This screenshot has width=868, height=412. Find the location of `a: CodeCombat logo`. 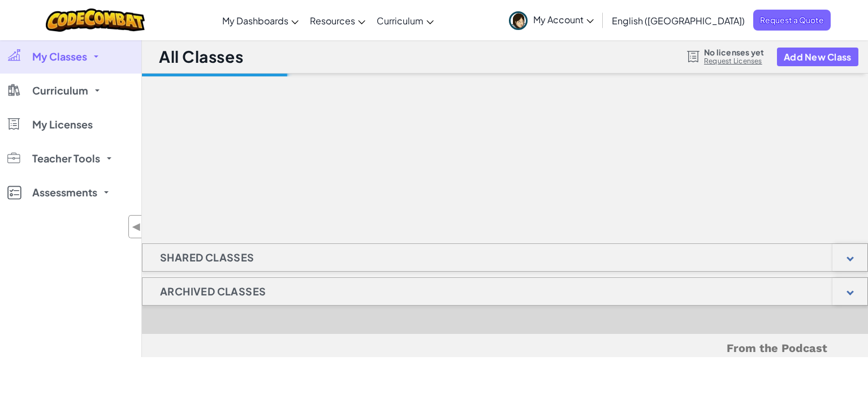

a: CodeCombat logo is located at coordinates (95, 20).